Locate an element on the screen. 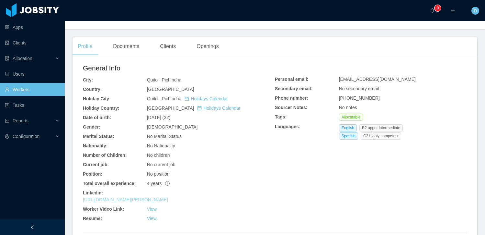  b: Resume: is located at coordinates (92, 218).